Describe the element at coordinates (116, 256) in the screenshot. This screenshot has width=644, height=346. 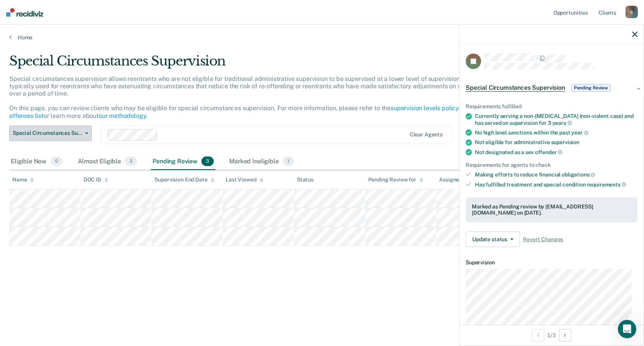
I see `button: Messages` at that location.